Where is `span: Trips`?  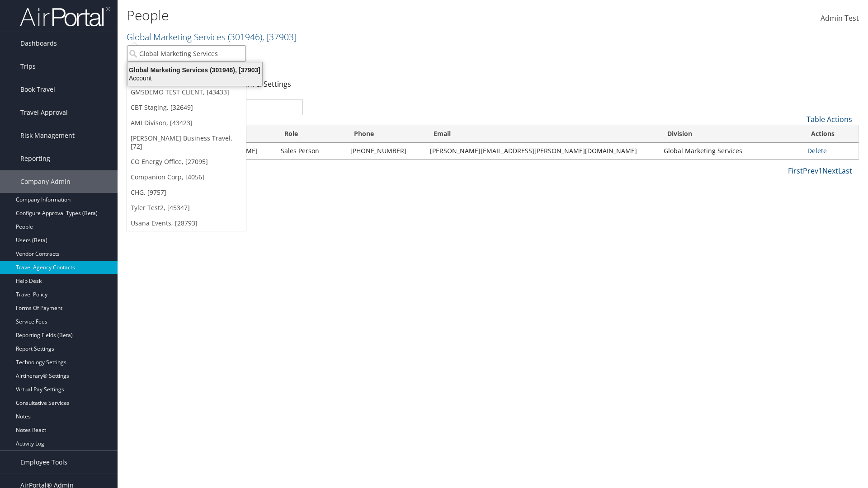
span: Trips is located at coordinates (28, 67).